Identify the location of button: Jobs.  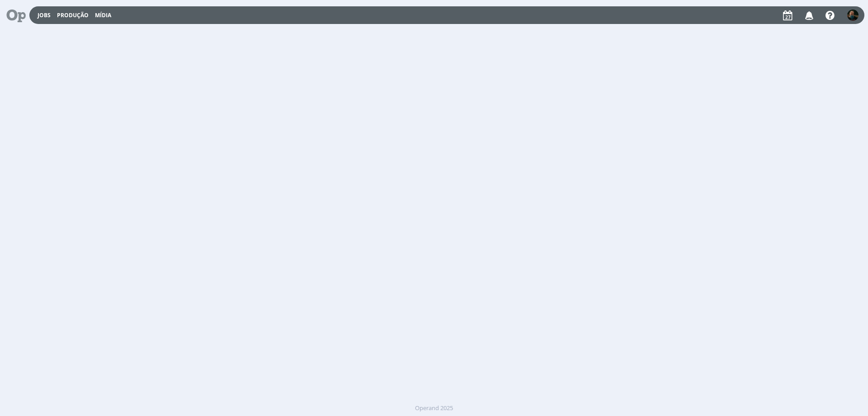
(44, 15).